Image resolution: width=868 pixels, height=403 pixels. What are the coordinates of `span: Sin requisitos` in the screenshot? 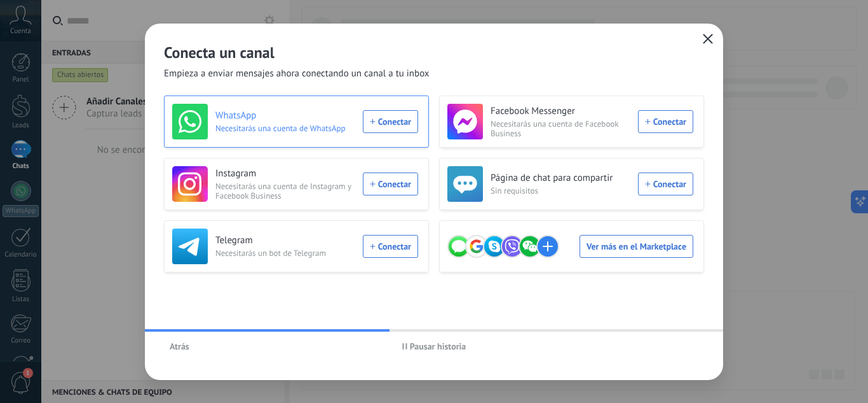 It's located at (561, 190).